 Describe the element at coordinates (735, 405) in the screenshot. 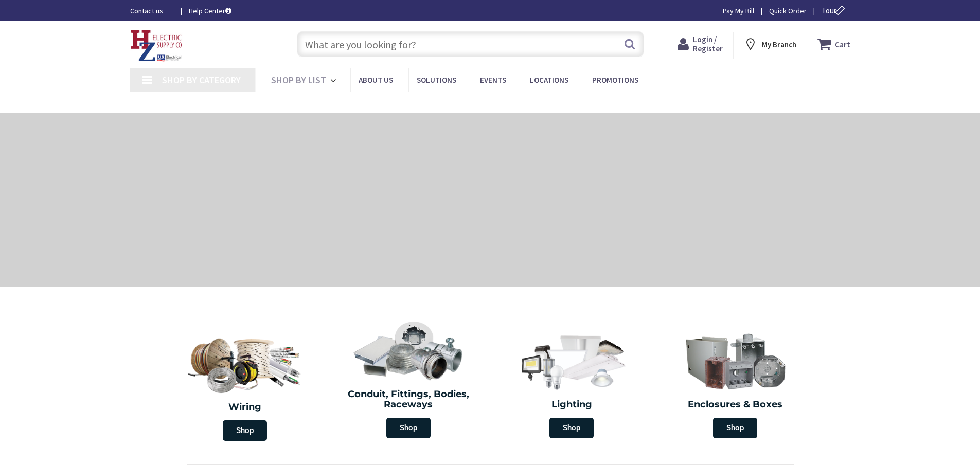

I see `h2: Enclosures & Boxes` at that location.